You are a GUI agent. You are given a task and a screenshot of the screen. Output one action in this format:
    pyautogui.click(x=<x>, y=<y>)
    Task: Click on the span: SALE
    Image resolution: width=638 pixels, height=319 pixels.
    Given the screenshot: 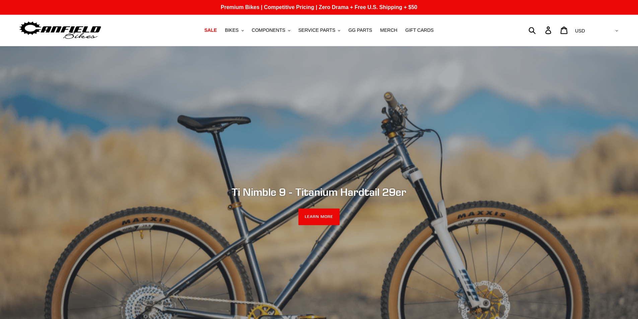 What is the action you would take?
    pyautogui.click(x=210, y=30)
    